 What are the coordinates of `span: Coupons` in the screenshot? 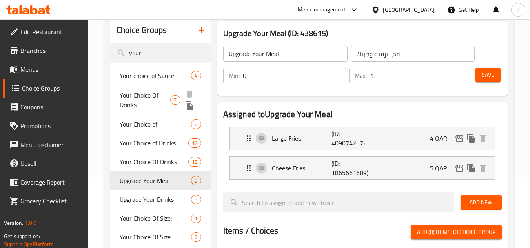 It's located at (51, 107).